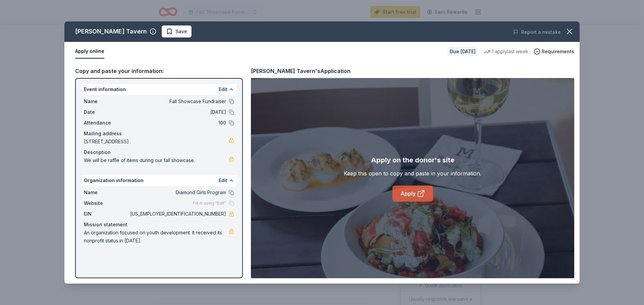 The image size is (644, 305). Describe the element at coordinates (209, 203) in the screenshot. I see `span: Fill in using "Edit"` at that location.